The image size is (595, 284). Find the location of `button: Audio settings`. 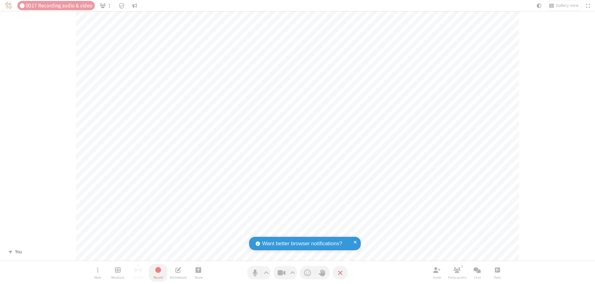

button: Audio settings is located at coordinates (266, 272).